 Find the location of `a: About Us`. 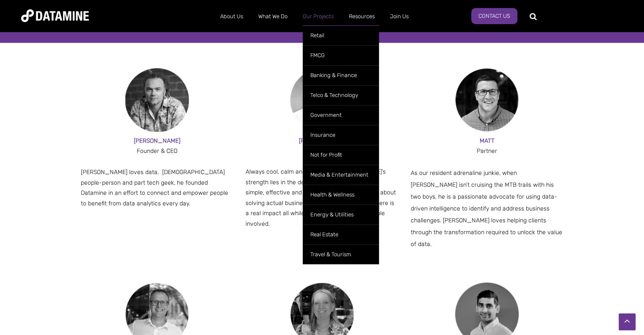

a: About Us is located at coordinates (232, 16).